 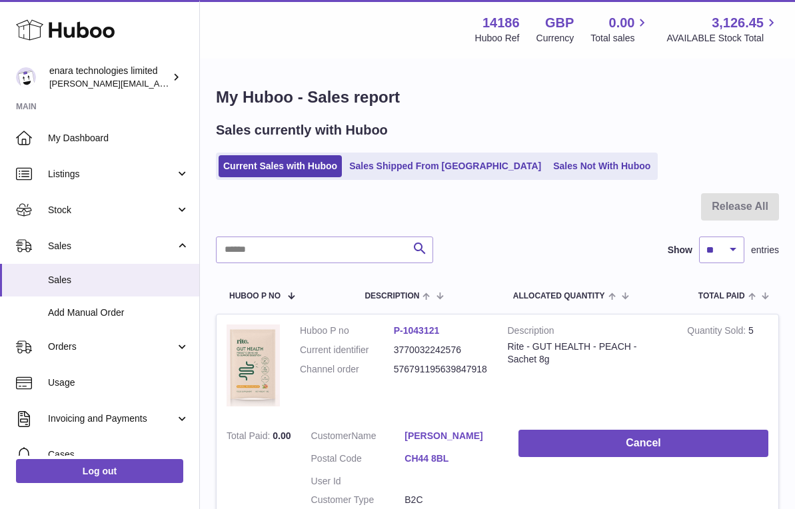 What do you see at coordinates (249, 437) in the screenshot?
I see `strong: Total Paid` at bounding box center [249, 437].